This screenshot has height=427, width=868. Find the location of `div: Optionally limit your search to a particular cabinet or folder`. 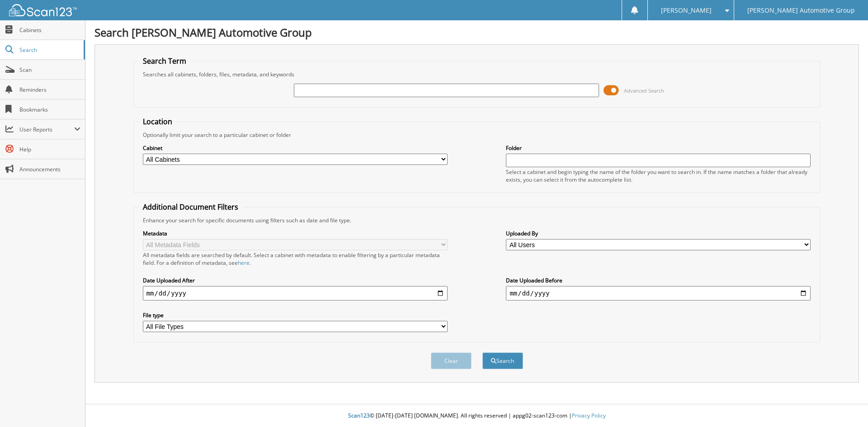

div: Optionally limit your search to a particular cabinet or folder is located at coordinates (477, 134).